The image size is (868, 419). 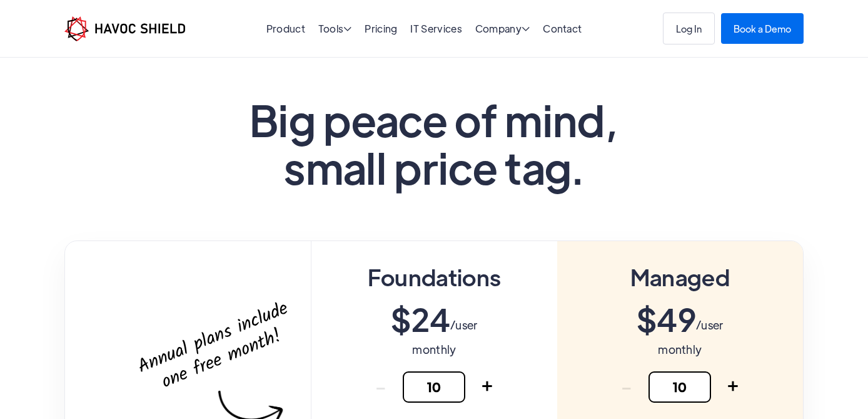 I want to click on div: 24, so click(x=431, y=318).